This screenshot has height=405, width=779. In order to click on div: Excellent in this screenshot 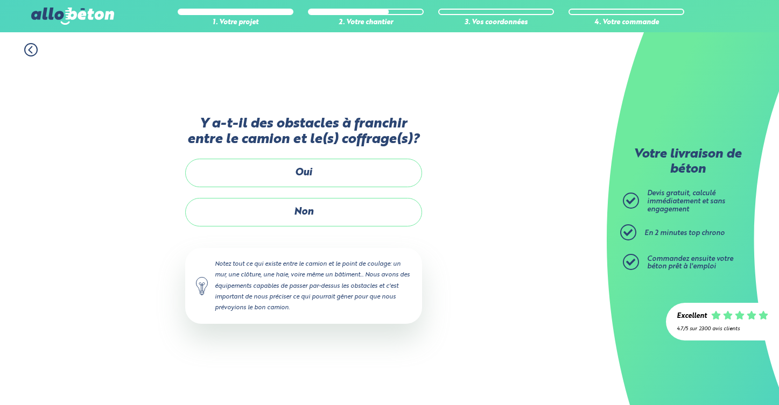, I will do `click(692, 316)`.